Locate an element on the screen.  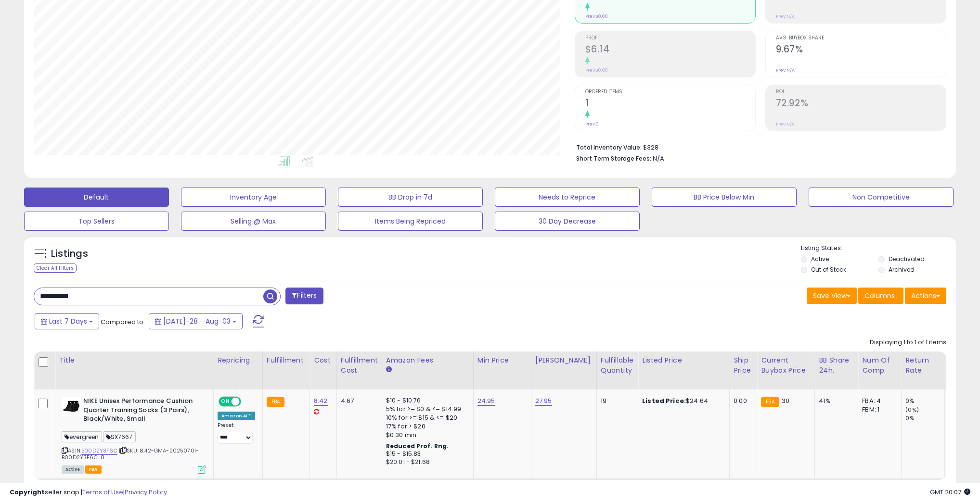
div: FBM: 1 is located at coordinates (878, 410).